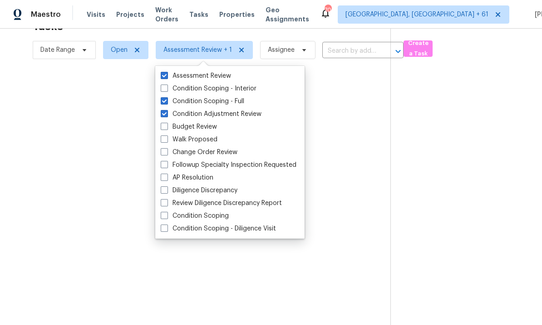 The width and height of the screenshot is (542, 325). I want to click on label: Change Order Review, so click(199, 152).